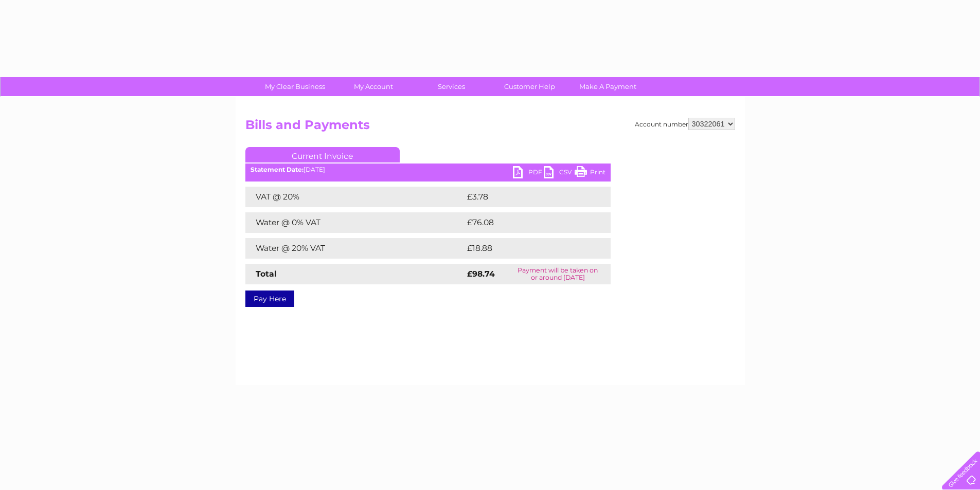 The height and width of the screenshot is (490, 980). What do you see at coordinates (295, 86) in the screenshot?
I see `a: My Clear Business` at bounding box center [295, 86].